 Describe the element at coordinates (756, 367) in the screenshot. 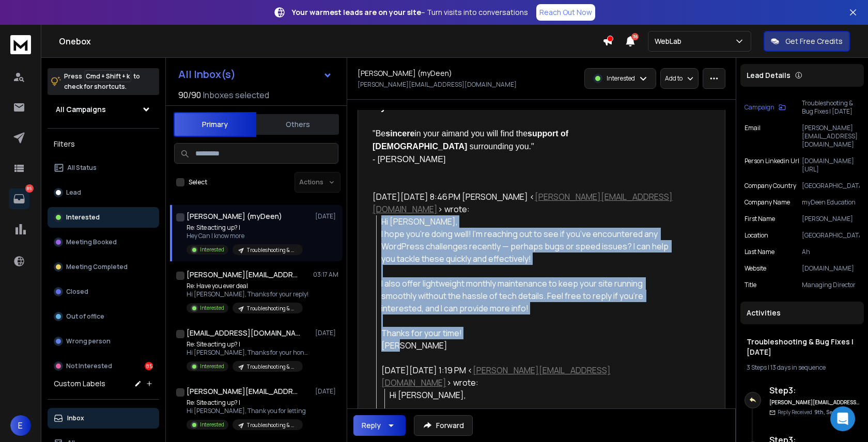

I see `span: 3 Steps` at that location.